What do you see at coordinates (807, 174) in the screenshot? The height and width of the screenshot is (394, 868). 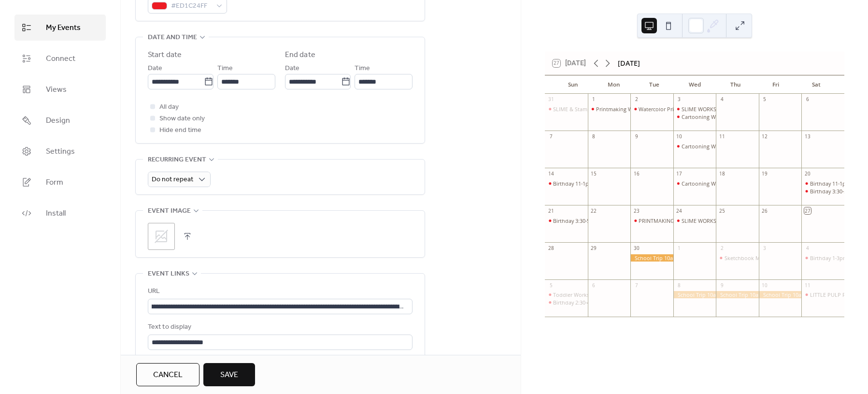 I see `div: 20` at bounding box center [807, 174].